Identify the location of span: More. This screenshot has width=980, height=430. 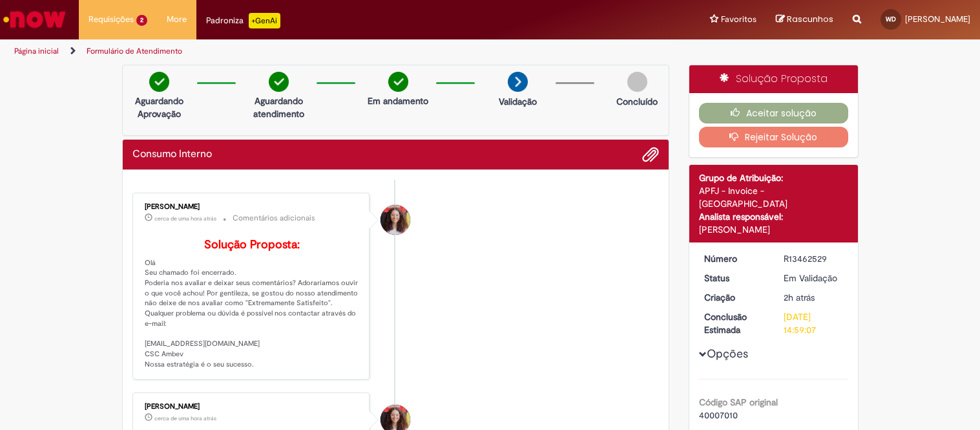
(176, 20).